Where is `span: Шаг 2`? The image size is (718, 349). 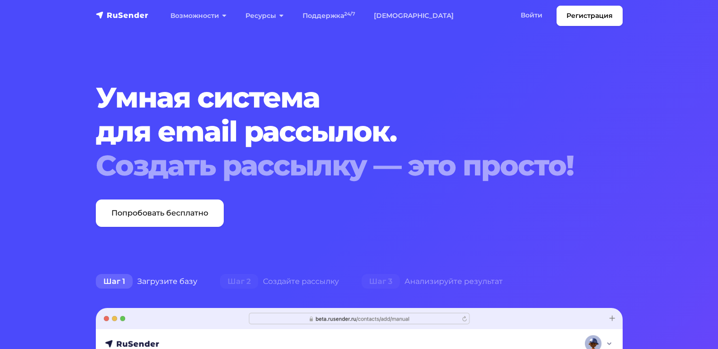 span: Шаг 2 is located at coordinates (239, 282).